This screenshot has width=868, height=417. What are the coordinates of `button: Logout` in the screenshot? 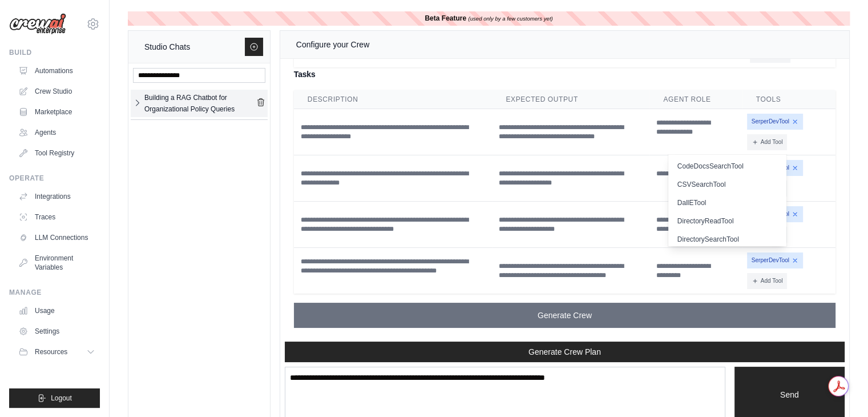 It's located at (54, 398).